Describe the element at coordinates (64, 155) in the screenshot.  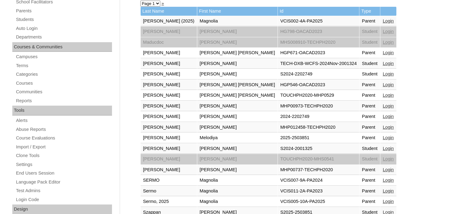
I see `a: Clone Tools` at that location.